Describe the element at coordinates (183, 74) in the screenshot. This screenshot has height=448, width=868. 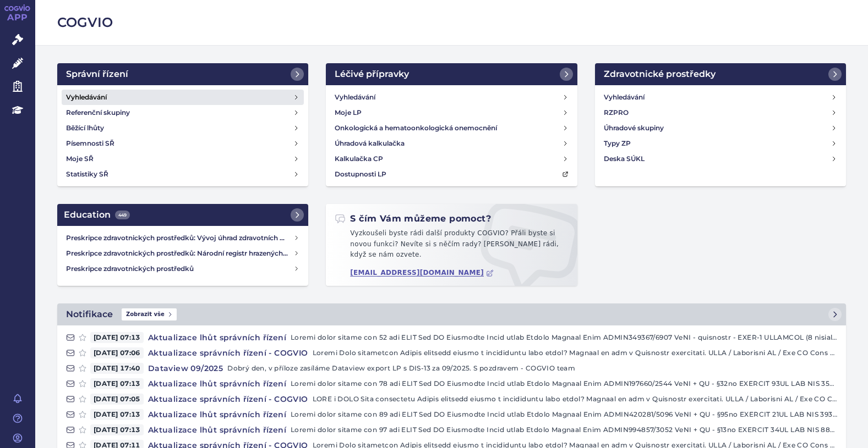
I see `a: Správní řízení` at that location.